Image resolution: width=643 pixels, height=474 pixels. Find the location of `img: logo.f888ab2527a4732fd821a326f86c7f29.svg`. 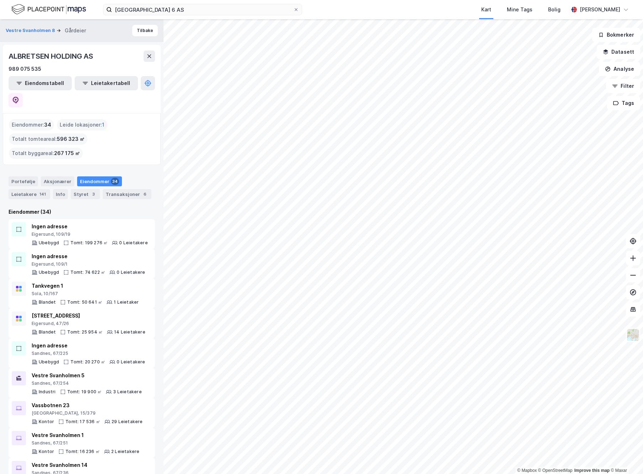

img: logo.f888ab2527a4732fd821a326f86c7f29.svg is located at coordinates (49, 9).